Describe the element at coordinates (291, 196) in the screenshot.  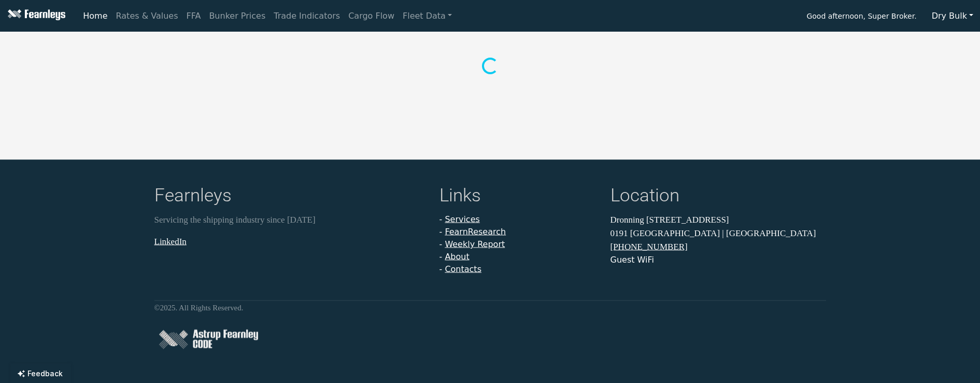
I see `h4: Fearnleys` at that location.